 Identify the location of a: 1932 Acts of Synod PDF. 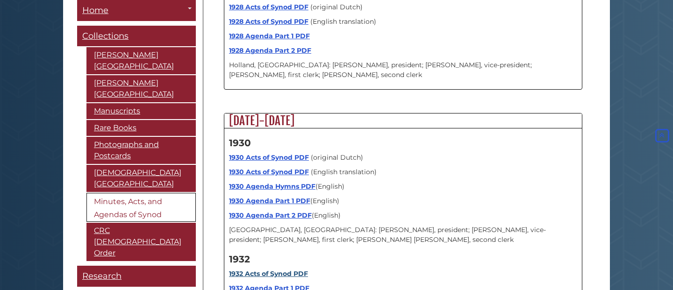
(268, 274).